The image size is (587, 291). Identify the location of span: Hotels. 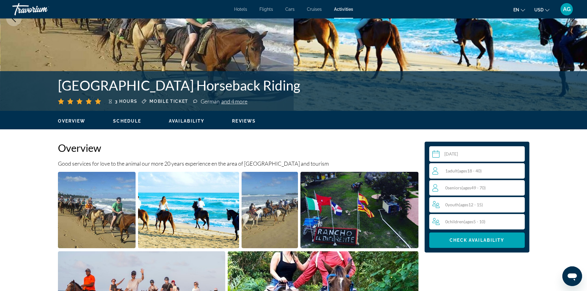
(241, 9).